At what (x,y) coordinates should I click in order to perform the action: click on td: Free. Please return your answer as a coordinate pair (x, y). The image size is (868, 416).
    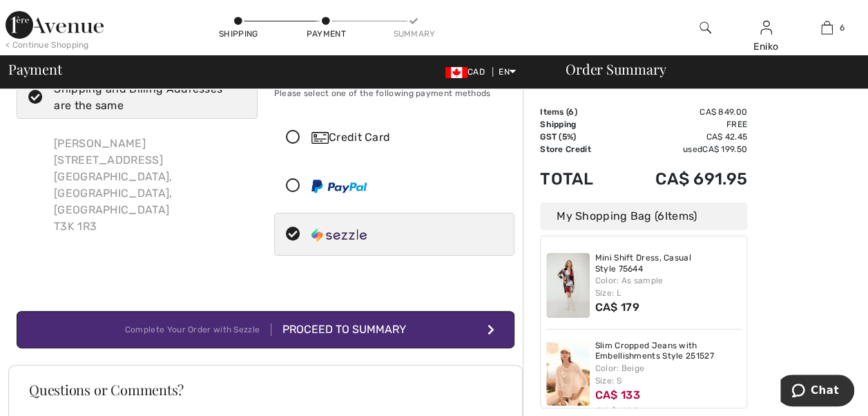
    Looking at the image, I should click on (681, 124).